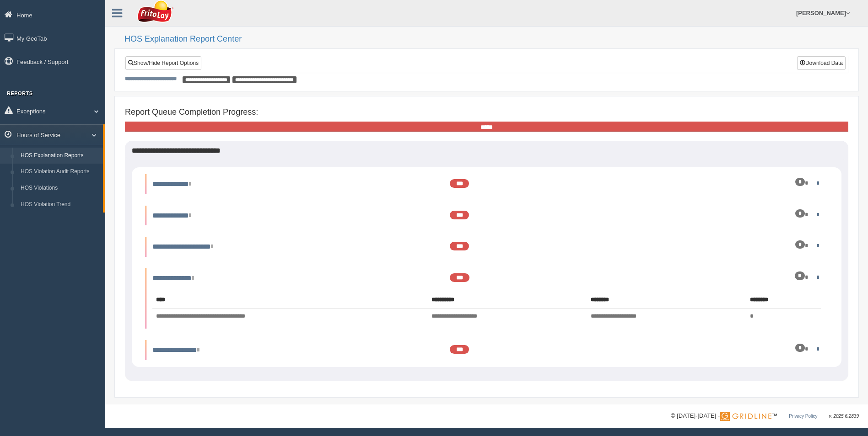  What do you see at coordinates (59, 205) in the screenshot?
I see `a: HOS Violation Trend` at bounding box center [59, 205].